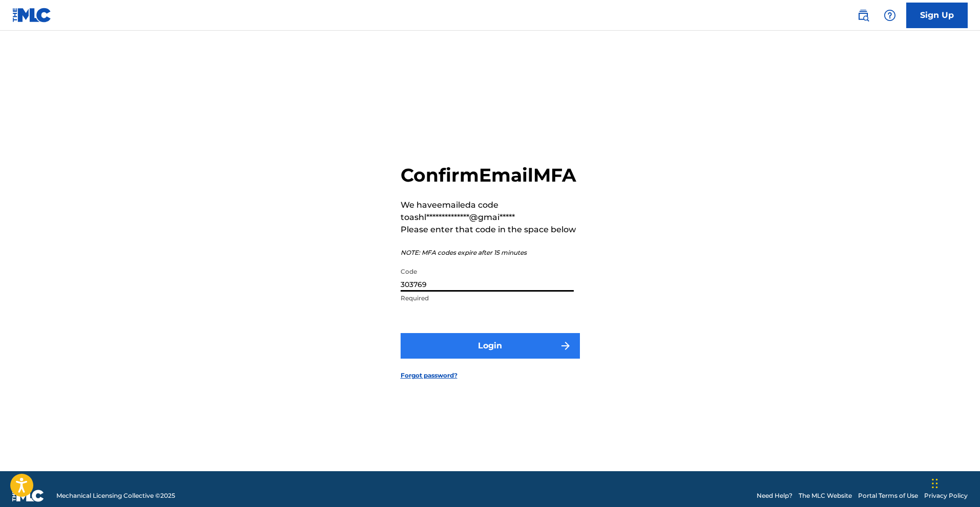  What do you see at coordinates (28, 495) in the screenshot?
I see `img: logo` at bounding box center [28, 495].